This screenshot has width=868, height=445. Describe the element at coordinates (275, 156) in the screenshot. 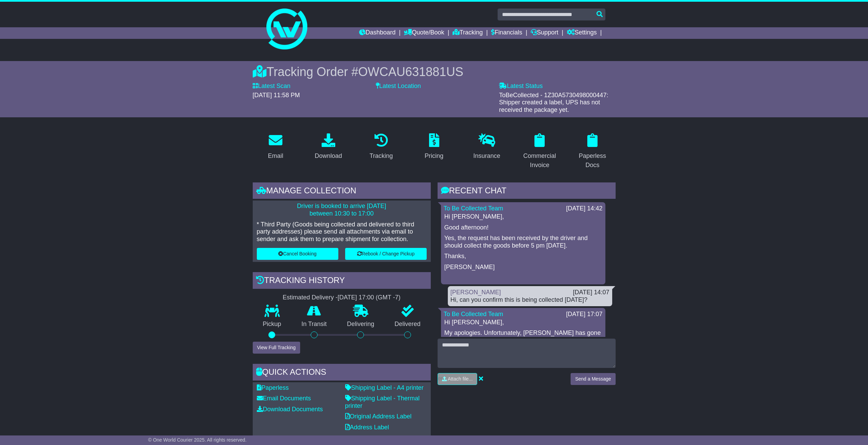

I see `div: Email` at that location.